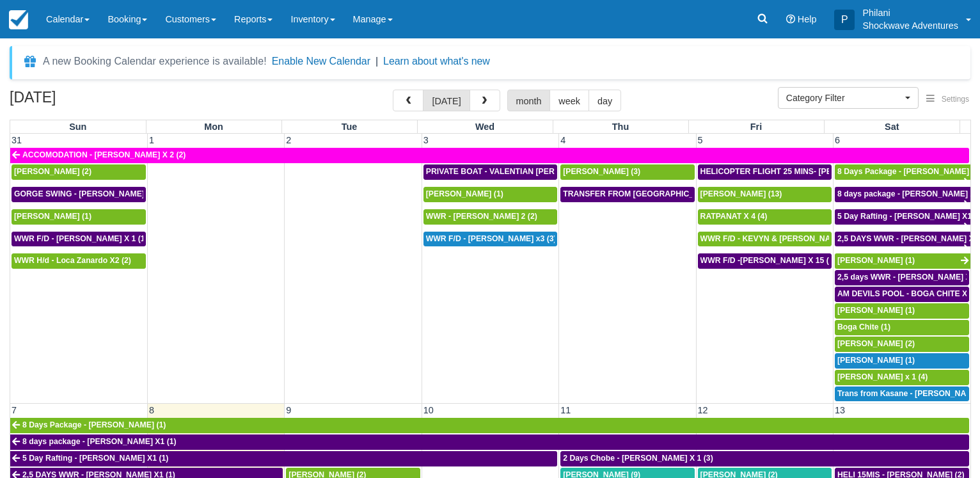  What do you see at coordinates (213, 127) in the screenshot?
I see `span: Mon` at bounding box center [213, 127].